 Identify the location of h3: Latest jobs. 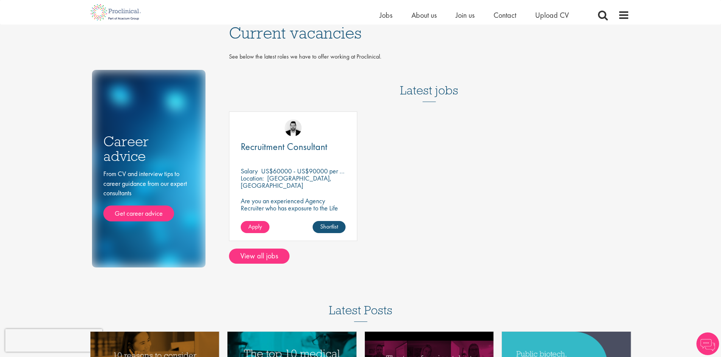
(429, 84).